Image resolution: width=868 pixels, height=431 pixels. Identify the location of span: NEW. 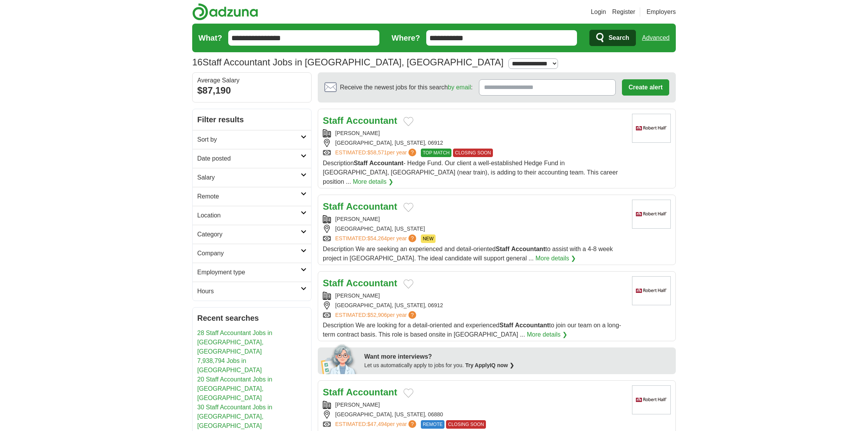
(428, 239).